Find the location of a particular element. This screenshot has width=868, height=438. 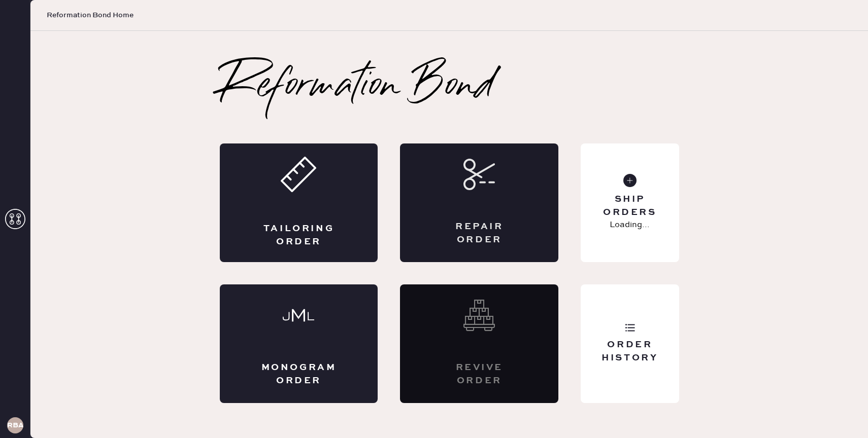

span: Reformation Bond Home is located at coordinates (90, 15).